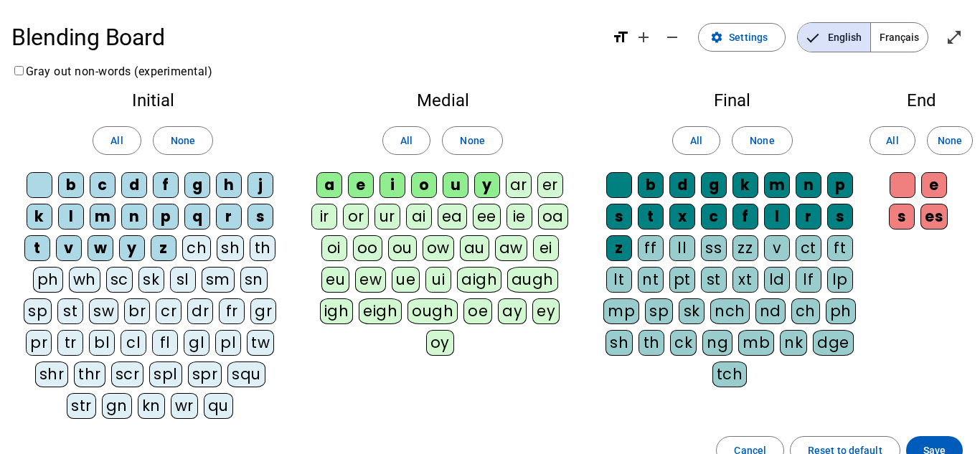 Image resolution: width=980 pixels, height=454 pixels. Describe the element at coordinates (809, 249) in the screenshot. I see `div: ct` at that location.